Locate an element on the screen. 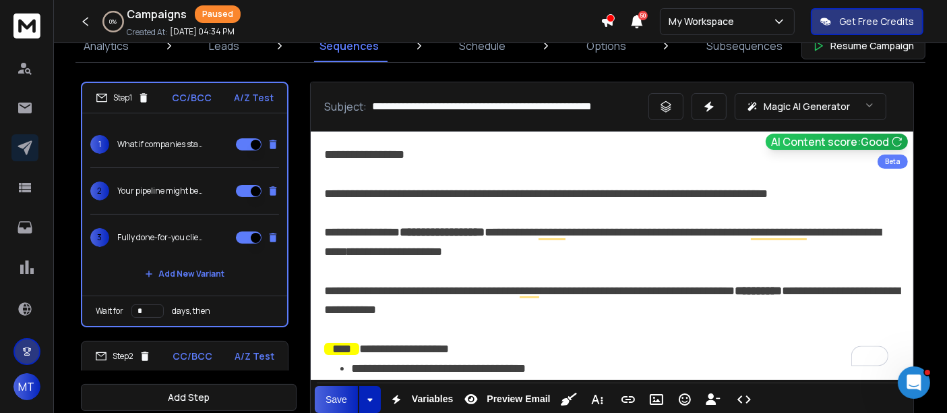  h1: Campaigns is located at coordinates (156, 14).